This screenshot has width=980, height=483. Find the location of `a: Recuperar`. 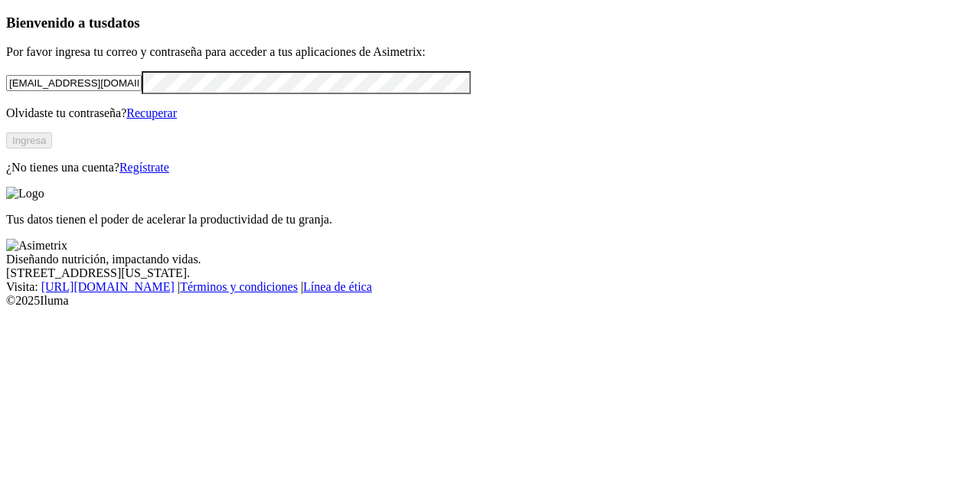

a: Recuperar is located at coordinates (152, 112).